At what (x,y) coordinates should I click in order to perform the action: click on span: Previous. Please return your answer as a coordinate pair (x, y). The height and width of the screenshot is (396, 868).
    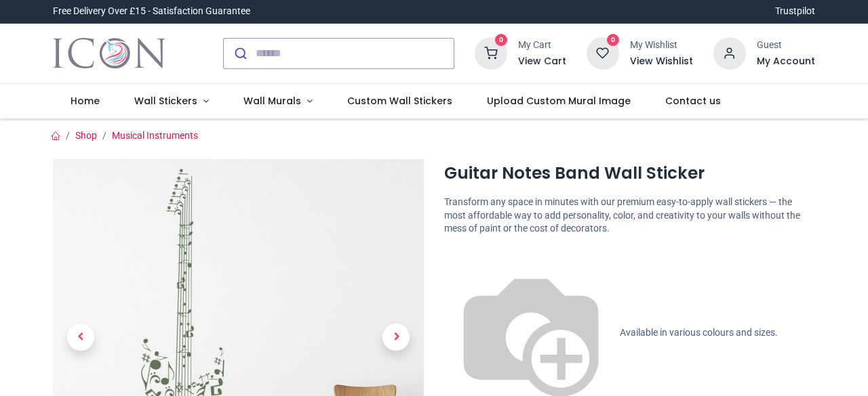
    Looking at the image, I should click on (81, 337).